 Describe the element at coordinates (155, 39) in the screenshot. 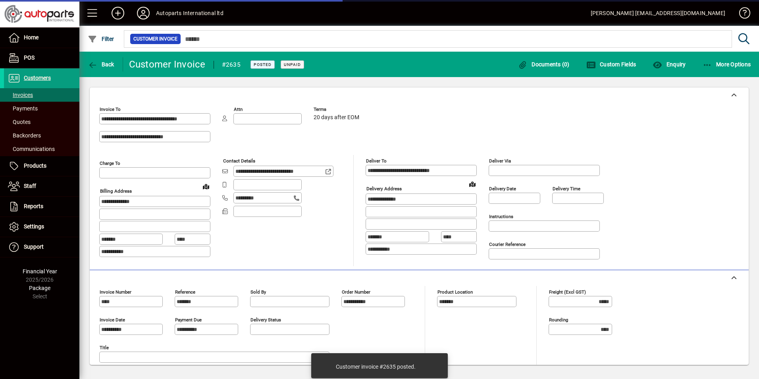

I see `span: Customer Invoice` at that location.